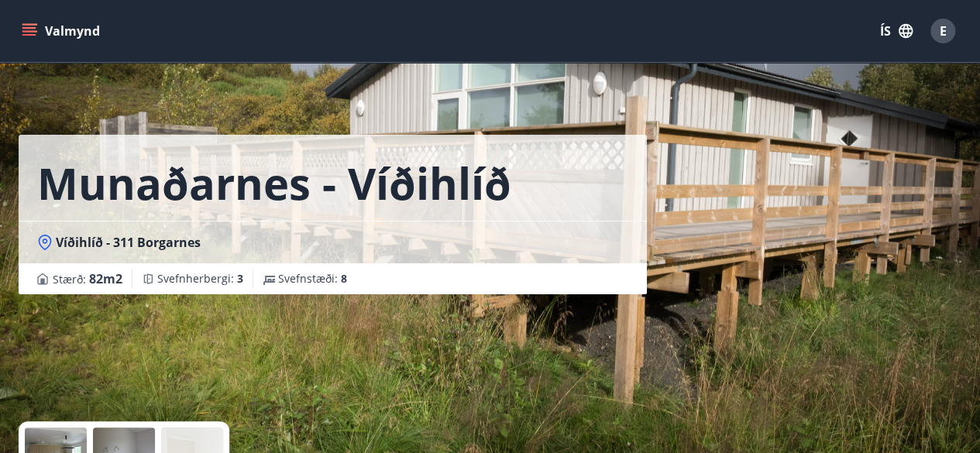 Image resolution: width=980 pixels, height=453 pixels. Describe the element at coordinates (62, 31) in the screenshot. I see `button: menu` at that location.